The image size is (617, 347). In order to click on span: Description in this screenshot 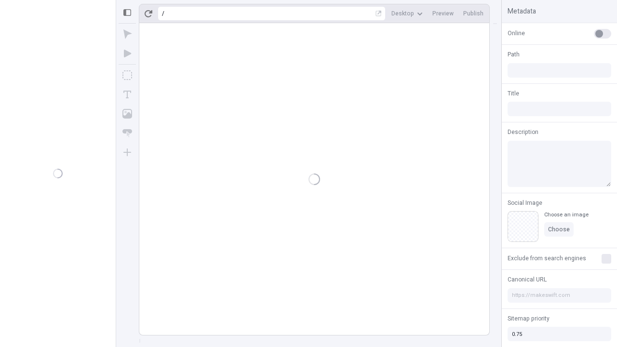, I will do `click(523, 132)`.